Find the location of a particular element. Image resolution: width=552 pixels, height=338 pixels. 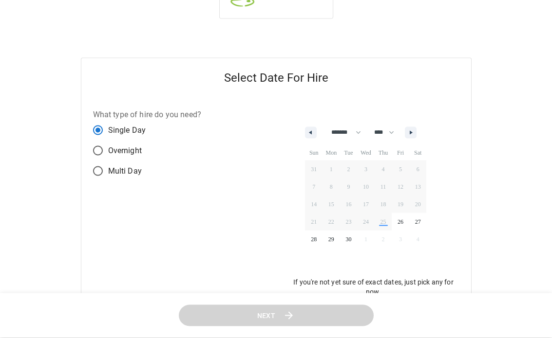

span: 4 is located at coordinates (383, 169).